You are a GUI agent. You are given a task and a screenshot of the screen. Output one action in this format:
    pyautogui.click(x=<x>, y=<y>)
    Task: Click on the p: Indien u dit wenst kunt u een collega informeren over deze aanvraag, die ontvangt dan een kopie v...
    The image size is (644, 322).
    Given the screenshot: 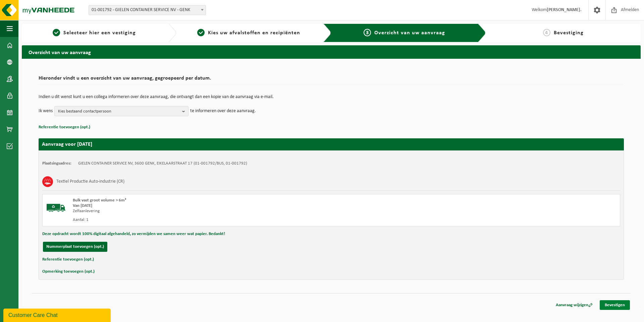 What is the action you would take?
    pyautogui.click(x=331, y=97)
    